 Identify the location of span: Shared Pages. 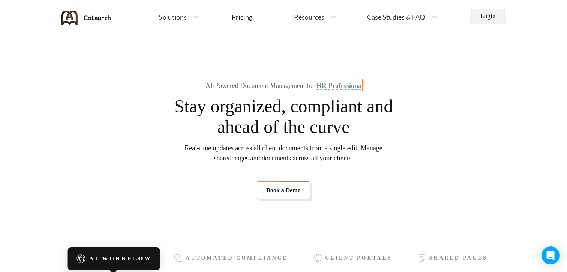
(458, 258).